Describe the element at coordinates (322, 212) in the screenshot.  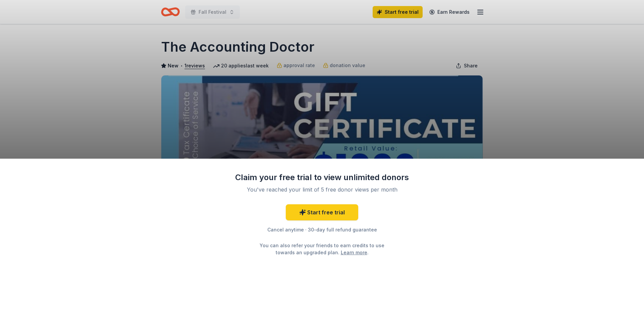
I see `a: Start free trial` at that location.